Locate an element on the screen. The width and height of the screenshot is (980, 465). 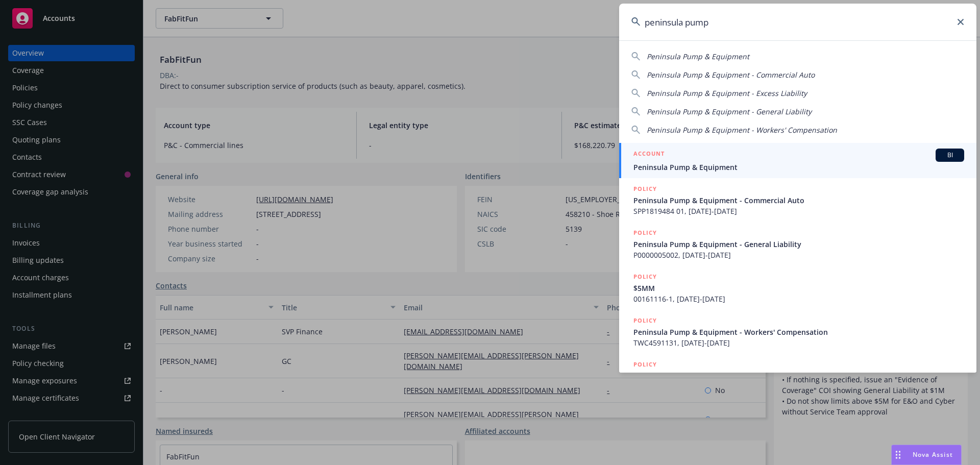
span: $5MM is located at coordinates (799, 288).